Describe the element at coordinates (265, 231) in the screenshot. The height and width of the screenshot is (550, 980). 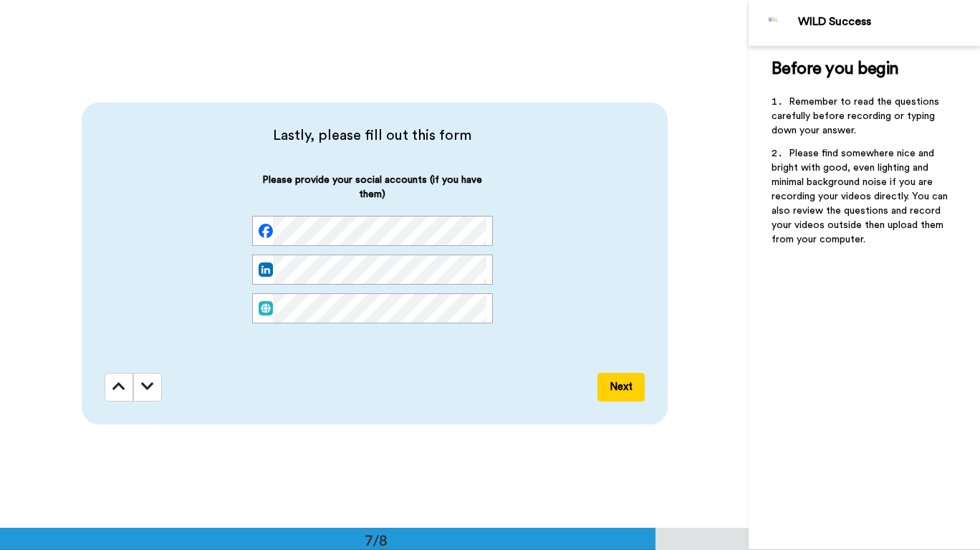
I see `img: facebook.svg` at that location.